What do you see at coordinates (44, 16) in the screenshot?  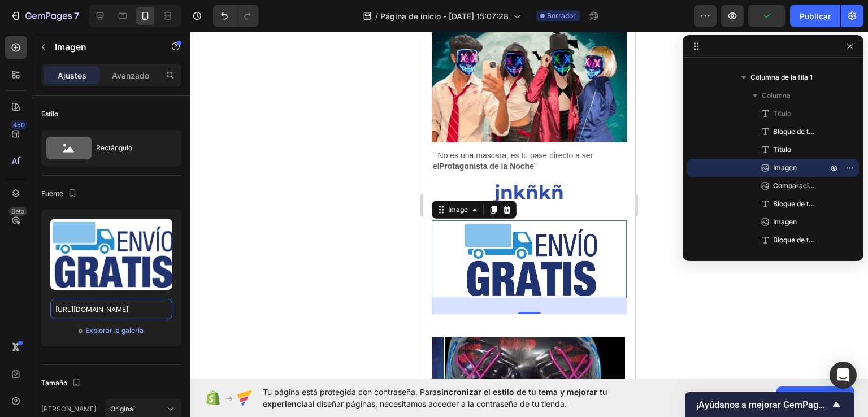 I see `button: 7` at bounding box center [44, 16].